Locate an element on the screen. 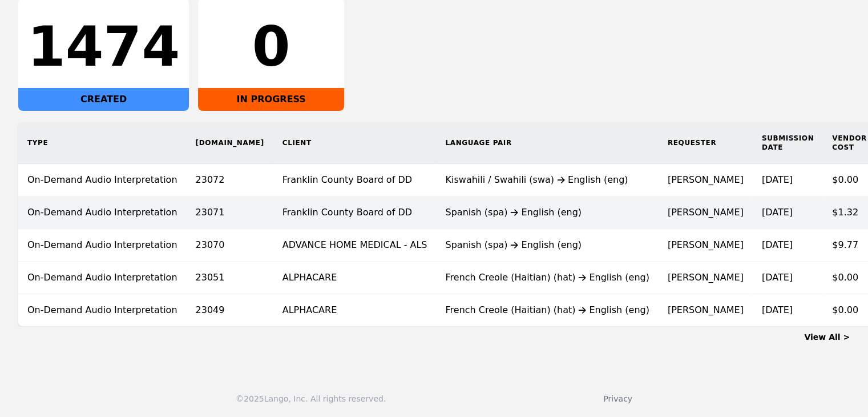 Image resolution: width=868 pixels, height=417 pixels. div: CREATED is located at coordinates (104, 100).